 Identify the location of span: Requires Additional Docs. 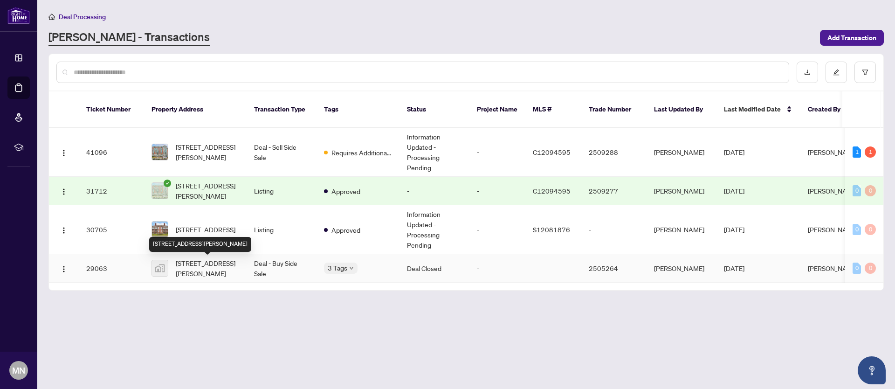
(362, 152).